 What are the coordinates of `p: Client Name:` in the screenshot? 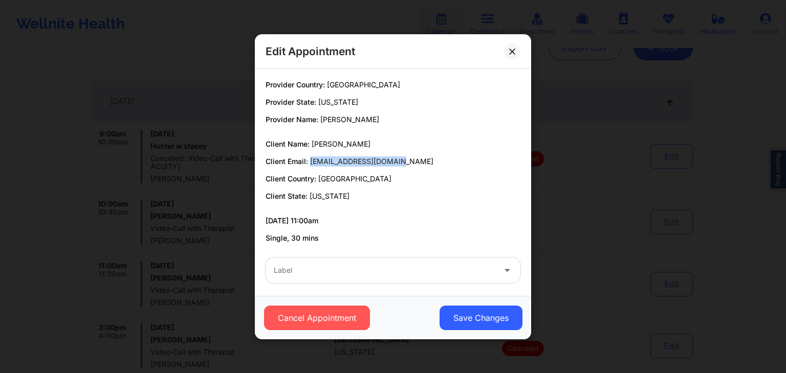 It's located at (393, 144).